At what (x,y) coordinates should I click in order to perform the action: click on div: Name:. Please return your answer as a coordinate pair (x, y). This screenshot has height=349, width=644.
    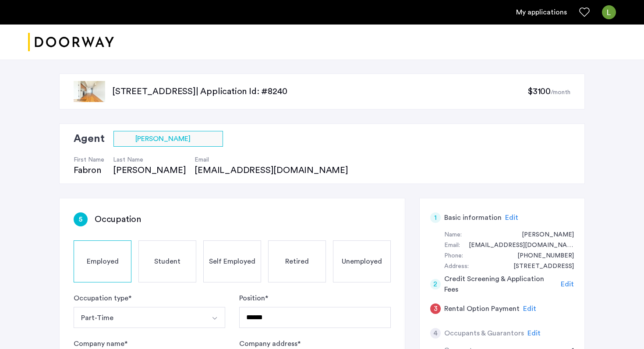
    Looking at the image, I should click on (453, 235).